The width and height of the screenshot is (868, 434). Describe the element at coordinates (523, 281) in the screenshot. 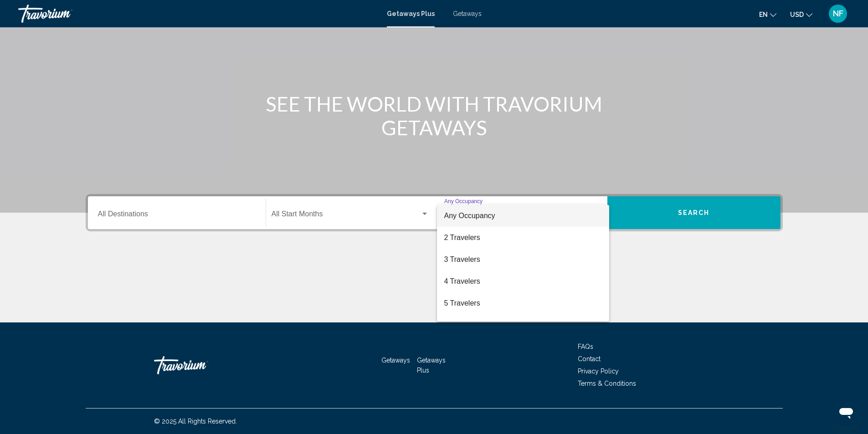

I see `span: 4 Travelers` at that location.